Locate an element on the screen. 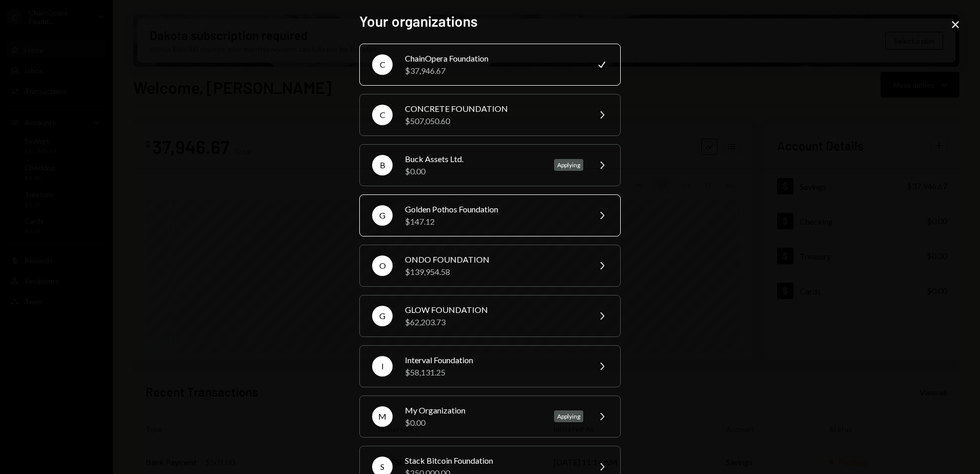 The image size is (980, 474). button: OONDO FOUNDATION$139,954.58 is located at coordinates (490, 265).